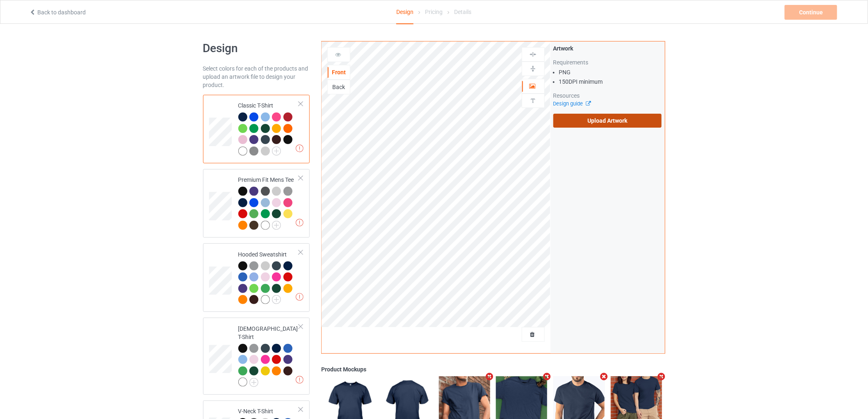 This screenshot has width=868, height=419. I want to click on div: Requirements, so click(608, 62).